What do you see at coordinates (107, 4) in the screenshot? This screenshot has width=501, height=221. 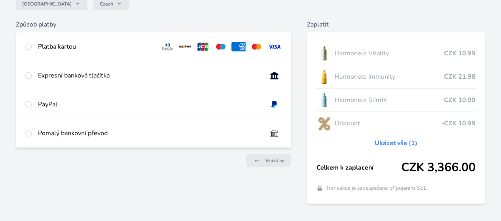 I see `span: Czech` at bounding box center [107, 4].